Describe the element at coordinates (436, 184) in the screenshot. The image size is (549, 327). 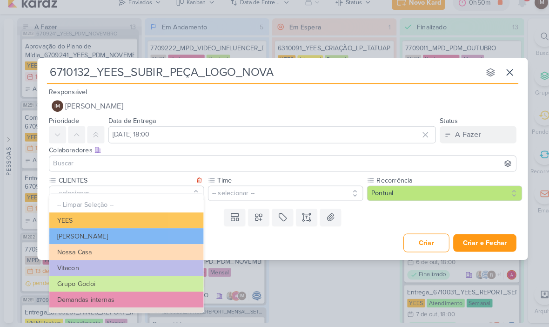
I see `label: Recorrência` at that location.